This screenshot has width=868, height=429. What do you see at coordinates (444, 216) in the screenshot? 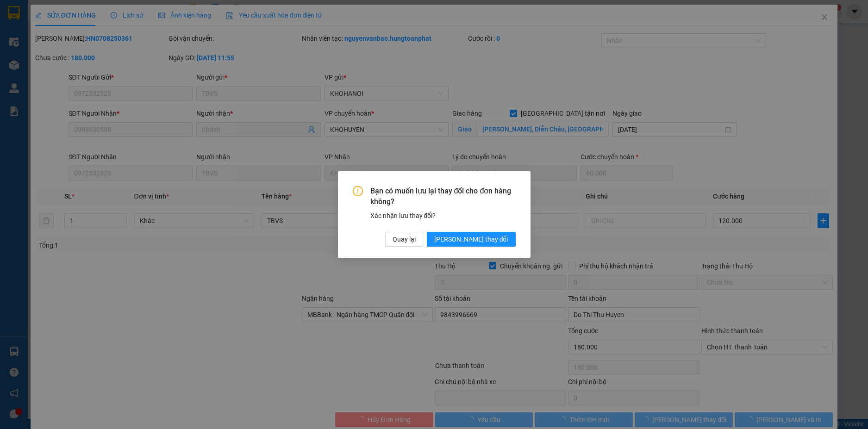
I see `div: Xác nhận lưu thay đổi?` at bounding box center [444, 216].